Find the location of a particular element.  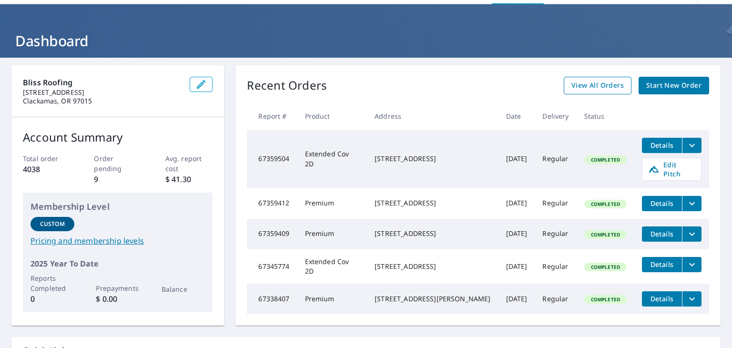

button: filesDropdownBtn-67359409 is located at coordinates (691, 234).